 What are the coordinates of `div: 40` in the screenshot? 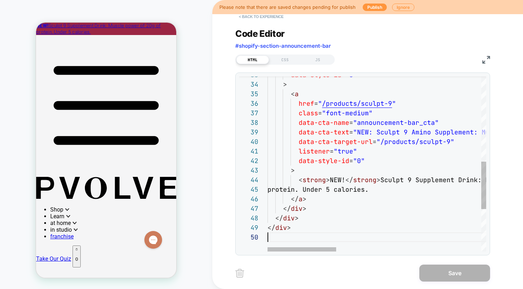 It's located at (249, 142).